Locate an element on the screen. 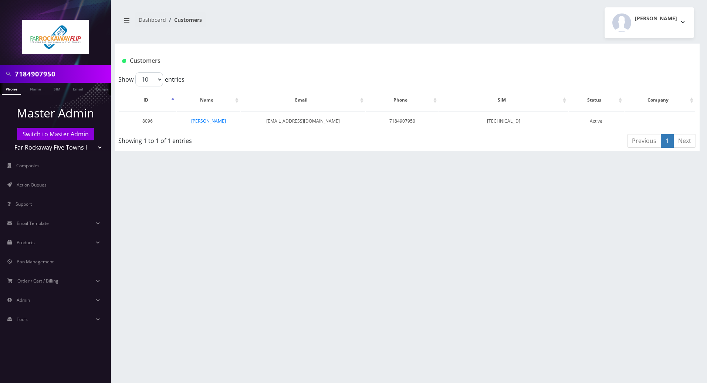  img: Far Rockaway Five Towns Flip is located at coordinates (55, 37).